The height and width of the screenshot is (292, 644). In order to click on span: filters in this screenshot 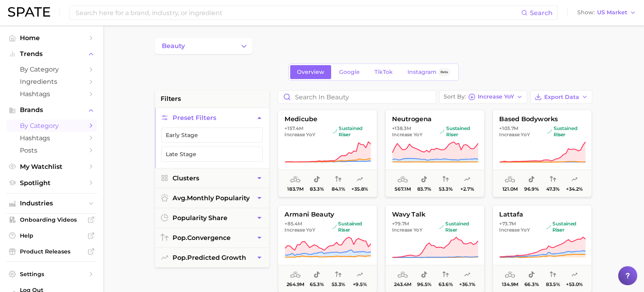, I will do `click(170, 99)`.